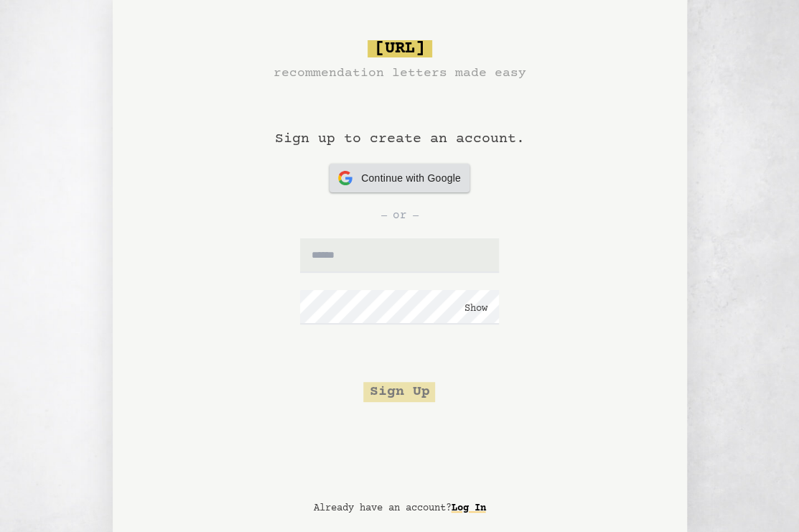 The width and height of the screenshot is (799, 532). I want to click on h3: recommendation letters made easy, so click(400, 74).